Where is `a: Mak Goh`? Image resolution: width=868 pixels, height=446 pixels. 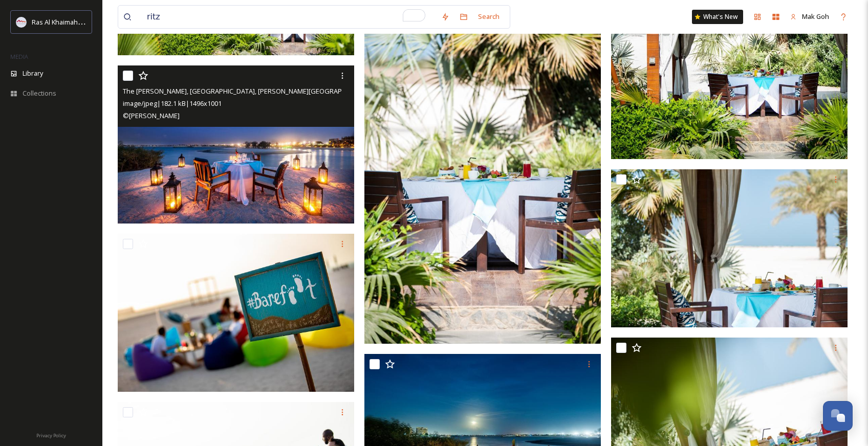
a: Mak Goh is located at coordinates (809, 16).